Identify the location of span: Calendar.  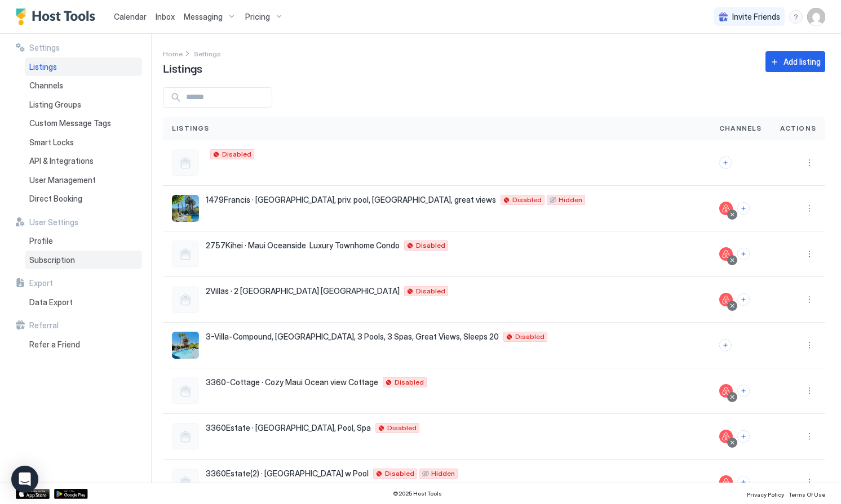
(130, 16).